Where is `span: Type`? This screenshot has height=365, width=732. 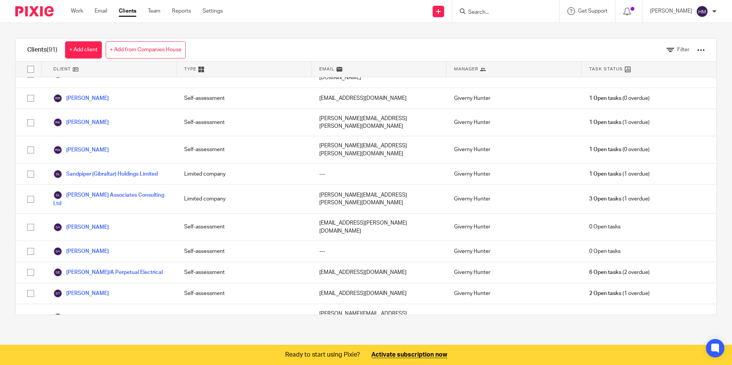 span: Type is located at coordinates (190, 69).